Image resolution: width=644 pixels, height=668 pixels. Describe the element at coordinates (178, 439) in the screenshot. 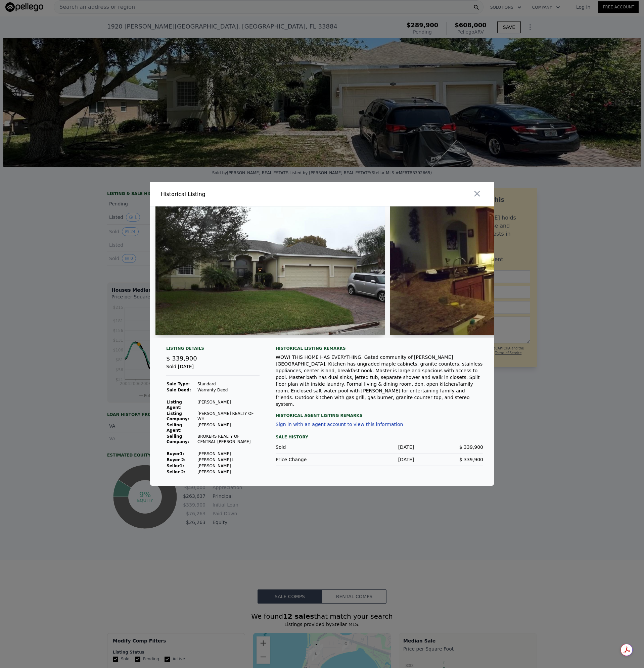

I see `strong: Selling Company:` at that location.